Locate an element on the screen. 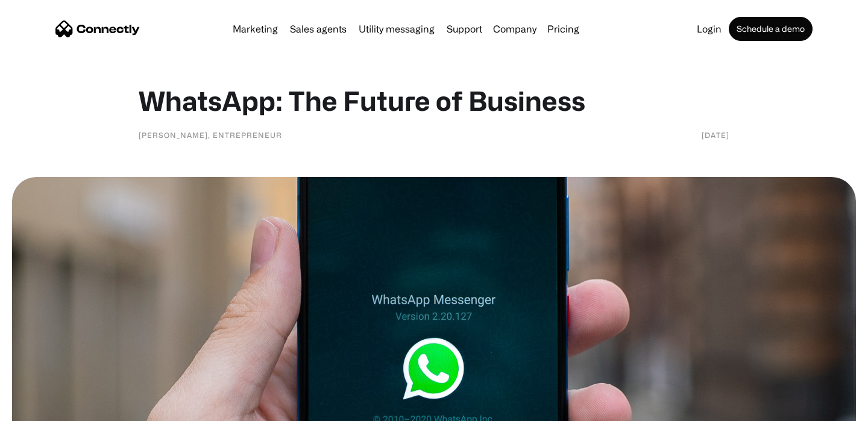  a: home is located at coordinates (97, 29).